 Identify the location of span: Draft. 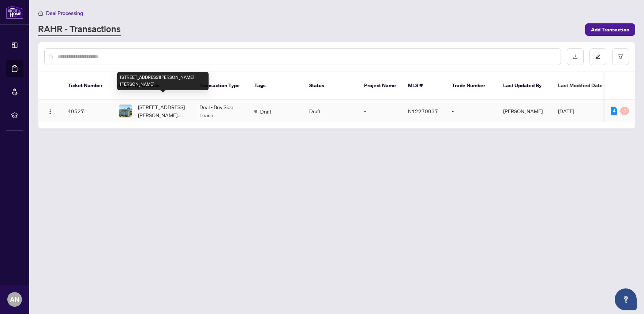
(266, 111).